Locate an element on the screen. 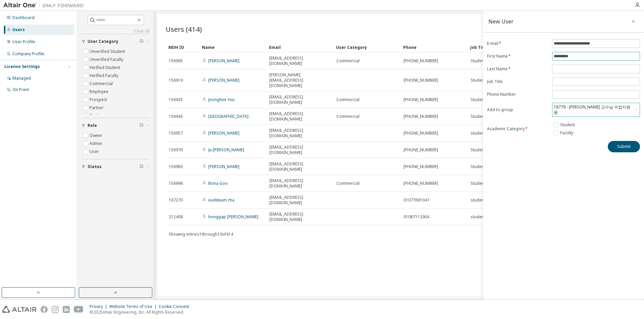  a: euddeum cha is located at coordinates (221, 200).